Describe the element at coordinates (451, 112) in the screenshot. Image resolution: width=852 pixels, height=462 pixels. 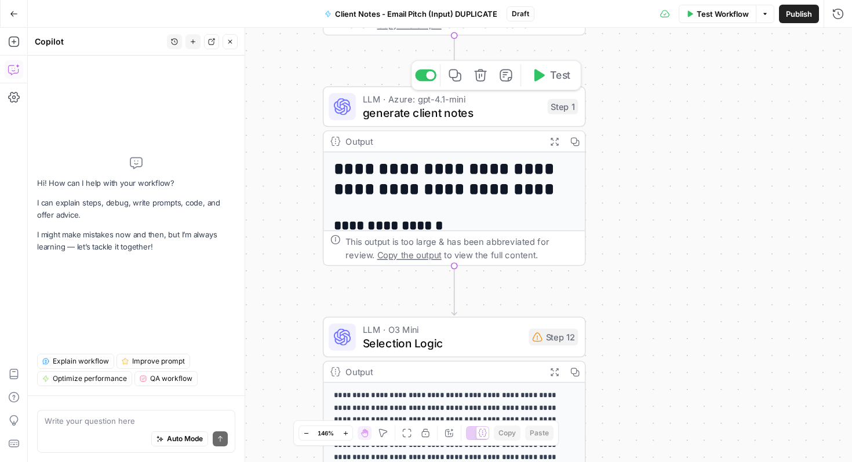
I see `span: generate client notes` at that location.